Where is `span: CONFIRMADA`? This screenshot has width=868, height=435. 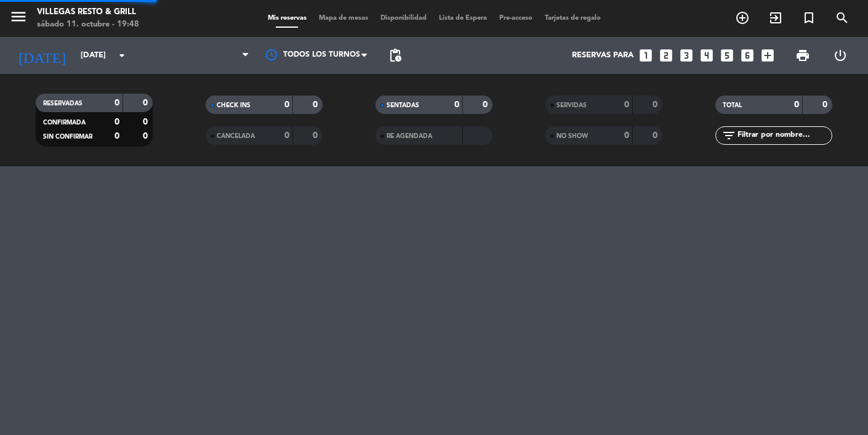
span: CONFIRMADA is located at coordinates (64, 122).